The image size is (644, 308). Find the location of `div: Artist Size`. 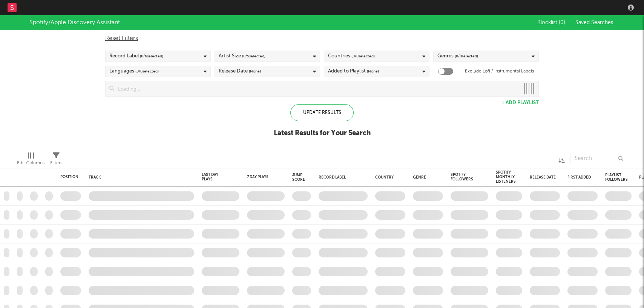

div: Artist Size is located at coordinates (242, 56).